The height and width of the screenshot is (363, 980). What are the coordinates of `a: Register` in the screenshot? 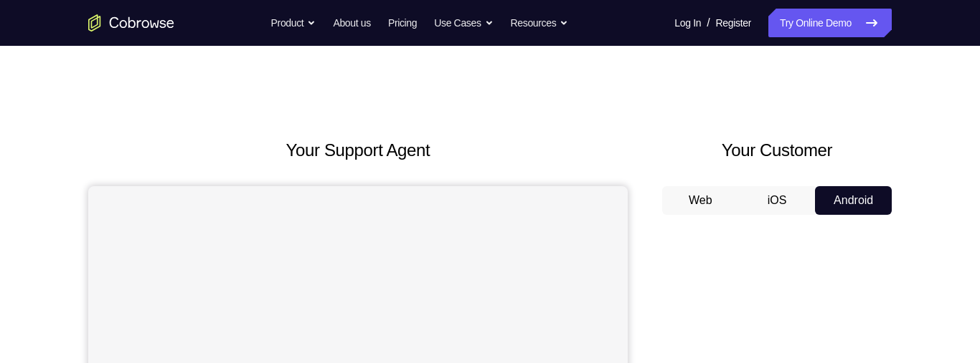 It's located at (734, 23).